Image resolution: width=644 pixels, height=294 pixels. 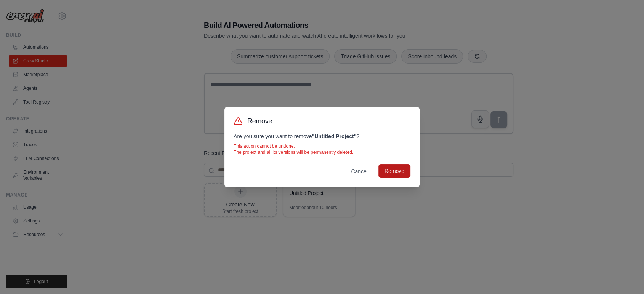 I want to click on button: Remove, so click(x=395, y=171).